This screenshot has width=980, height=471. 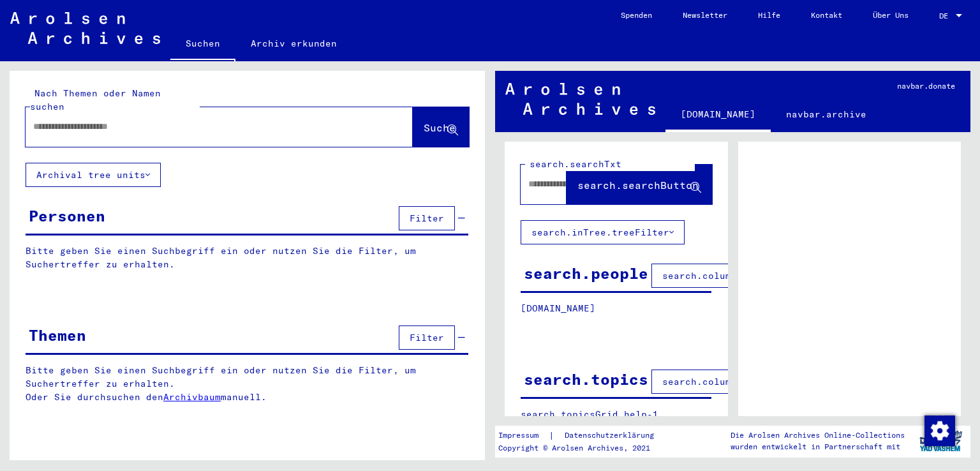 I want to click on div: search.people, so click(x=586, y=273).